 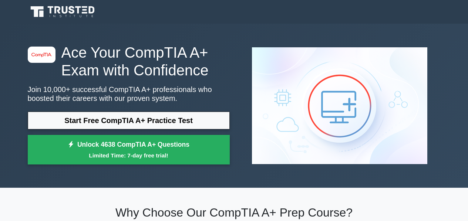 I want to click on a: Start Free CompTIA A+ Practice Test, so click(x=129, y=121).